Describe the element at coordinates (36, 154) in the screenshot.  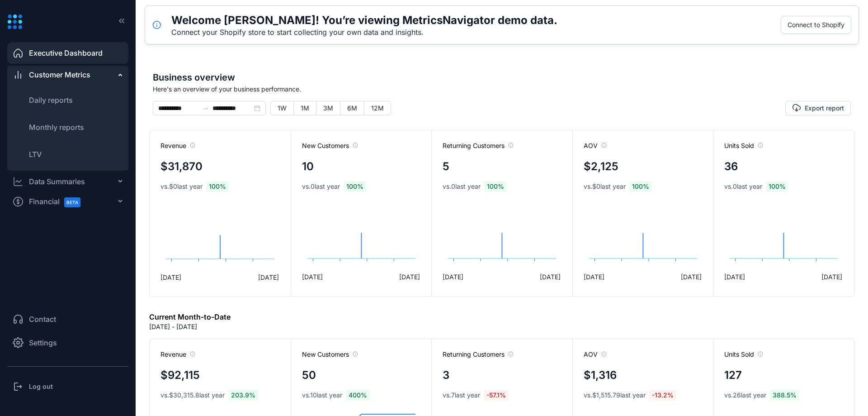
I see `span: LTV` at that location.